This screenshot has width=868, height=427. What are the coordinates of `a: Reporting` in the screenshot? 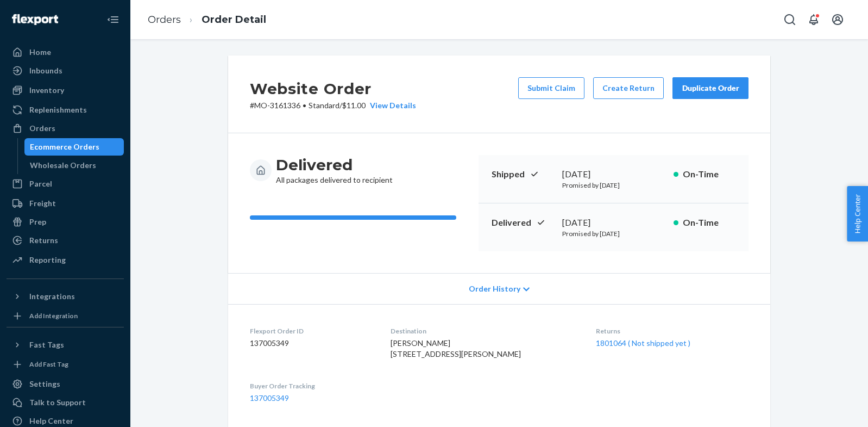 It's located at (66, 260).